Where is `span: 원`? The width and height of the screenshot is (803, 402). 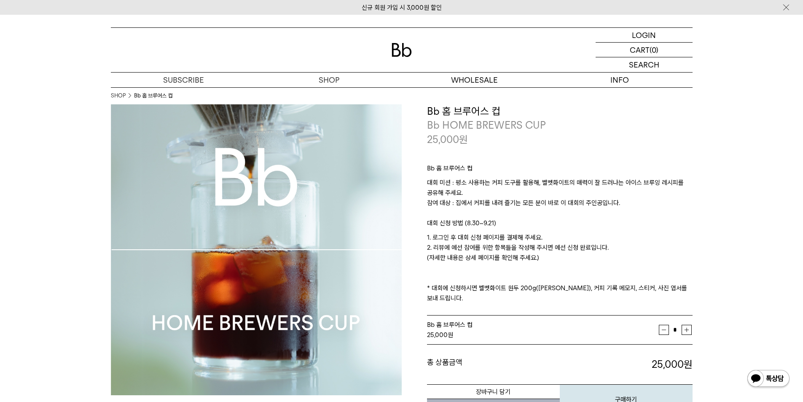 span: 원 is located at coordinates (463, 139).